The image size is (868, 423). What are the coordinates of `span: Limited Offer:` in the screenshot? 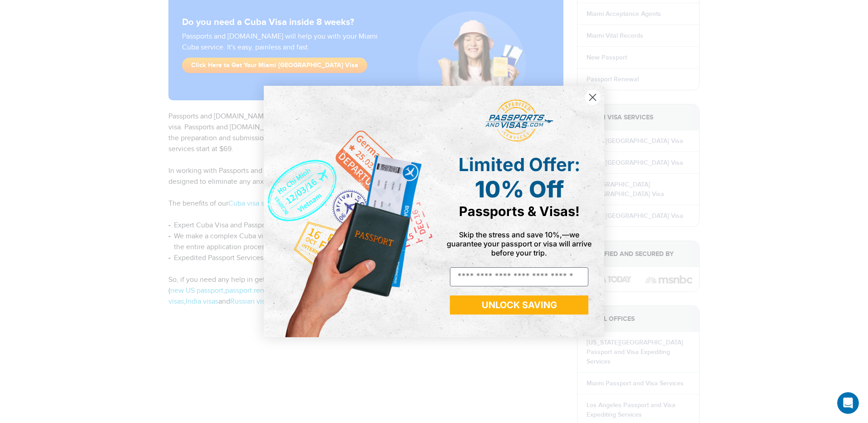 It's located at (519, 164).